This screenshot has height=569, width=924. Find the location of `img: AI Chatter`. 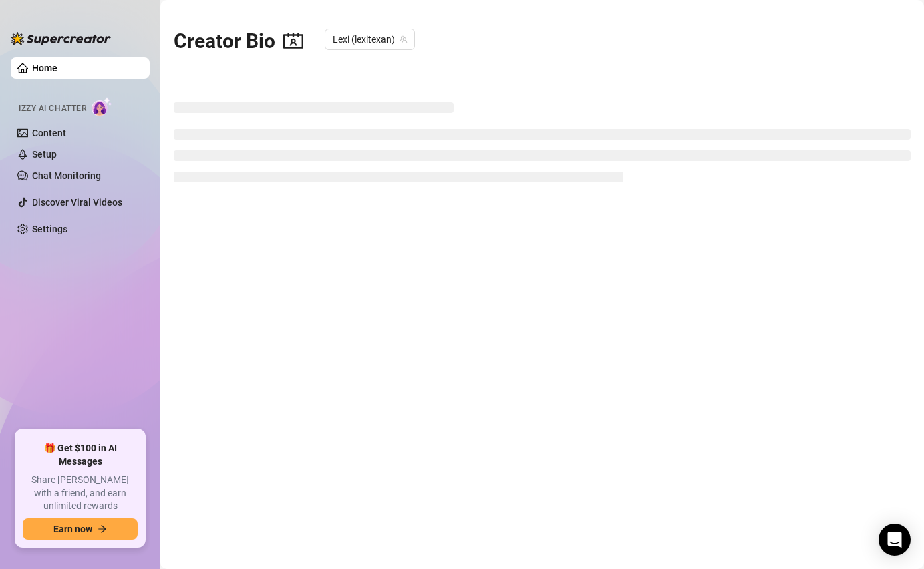

img: AI Chatter is located at coordinates (102, 106).